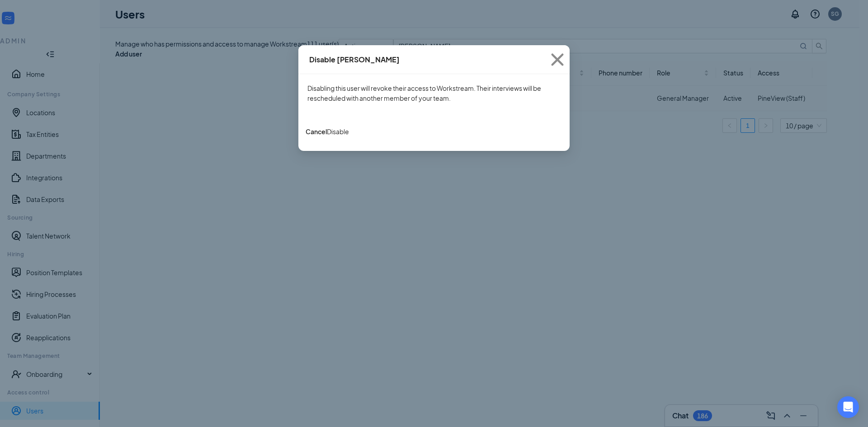  I want to click on button: Disable, so click(338, 132).